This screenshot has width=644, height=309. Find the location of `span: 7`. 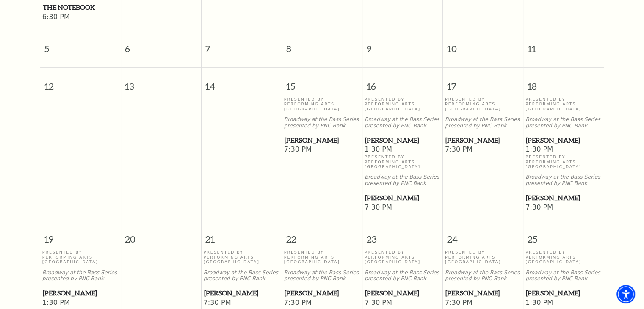

span: 7 is located at coordinates (241, 45).